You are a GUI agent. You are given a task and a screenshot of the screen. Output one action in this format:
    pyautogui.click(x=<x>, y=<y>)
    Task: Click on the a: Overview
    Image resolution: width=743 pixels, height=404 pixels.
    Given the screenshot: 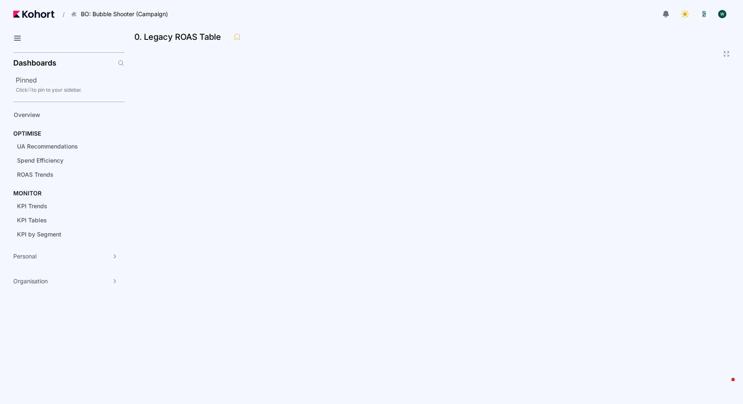 What is the action you would take?
    pyautogui.click(x=60, y=115)
    